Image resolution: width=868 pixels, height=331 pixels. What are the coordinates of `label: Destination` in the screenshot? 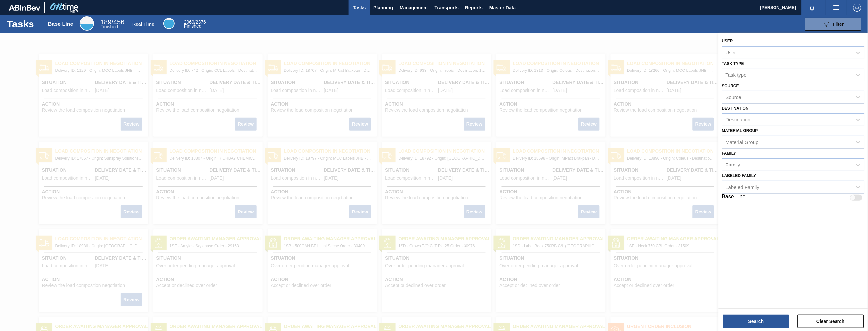 It's located at (735, 108).